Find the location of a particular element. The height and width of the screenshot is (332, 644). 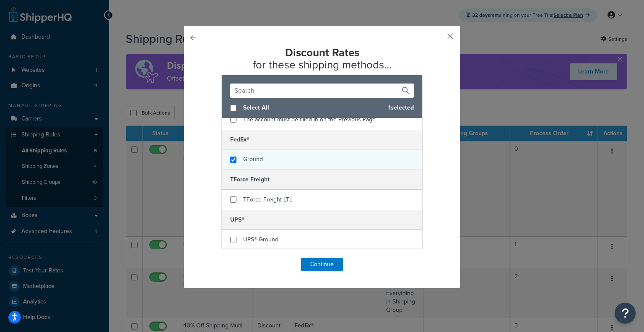

span: Ground is located at coordinates (253, 159).